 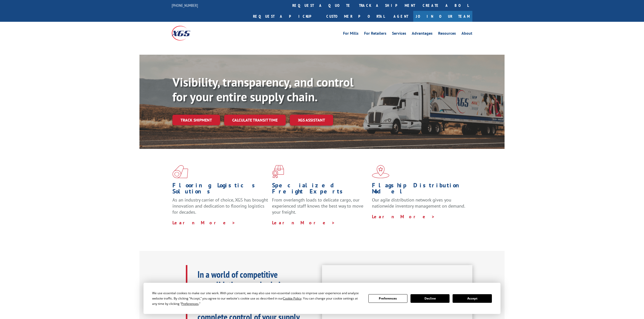 What do you see at coordinates (430, 299) in the screenshot?
I see `button: Decline` at bounding box center [430, 299].